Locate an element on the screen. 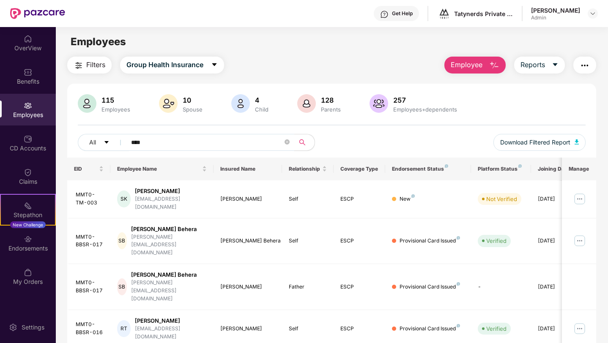 The width and height of the screenshot is (608, 343). span: Employee Name is located at coordinates (159, 169).